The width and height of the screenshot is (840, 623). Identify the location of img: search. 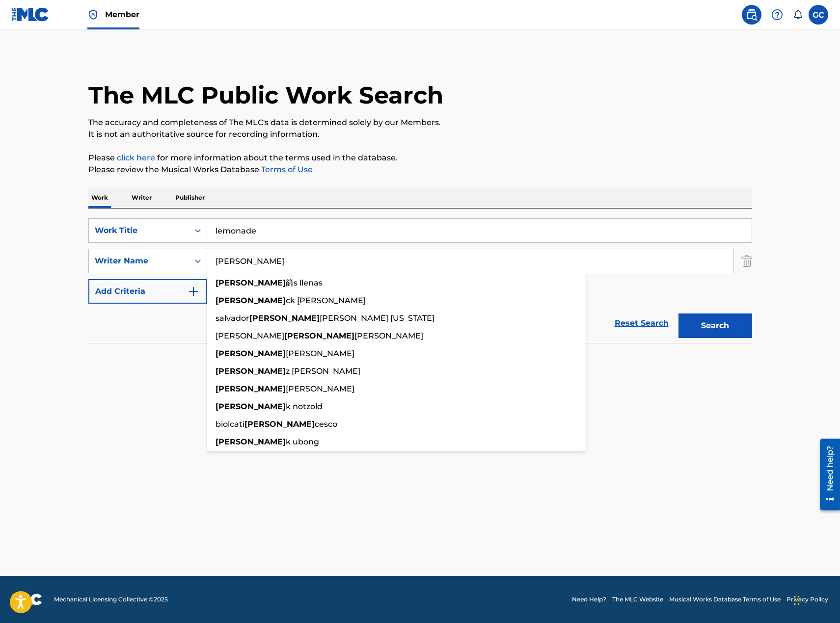
(751, 15).